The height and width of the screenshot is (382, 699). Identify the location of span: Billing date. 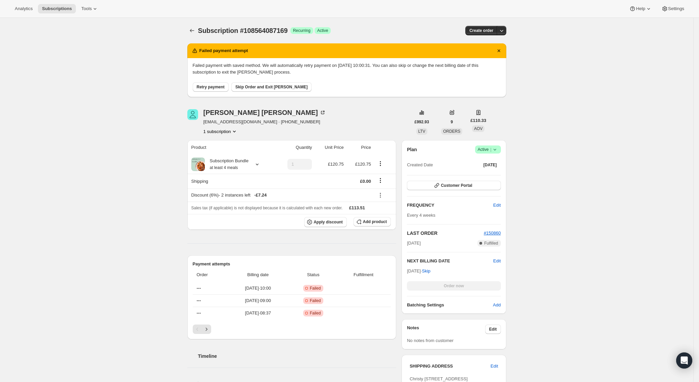
(258, 275).